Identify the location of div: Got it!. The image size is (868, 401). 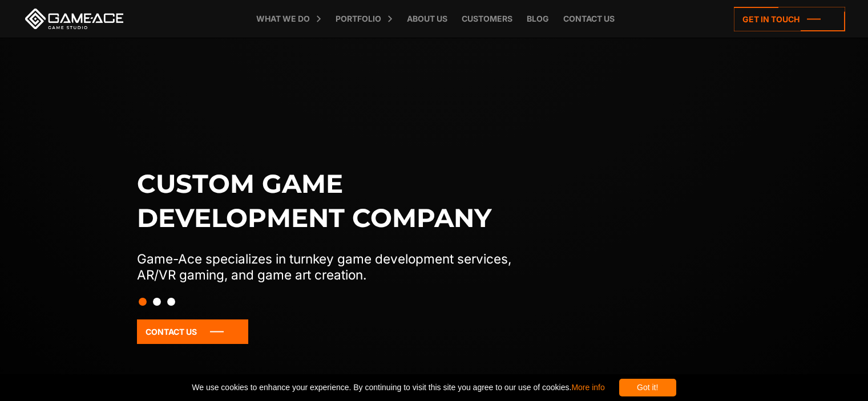
(648, 387).